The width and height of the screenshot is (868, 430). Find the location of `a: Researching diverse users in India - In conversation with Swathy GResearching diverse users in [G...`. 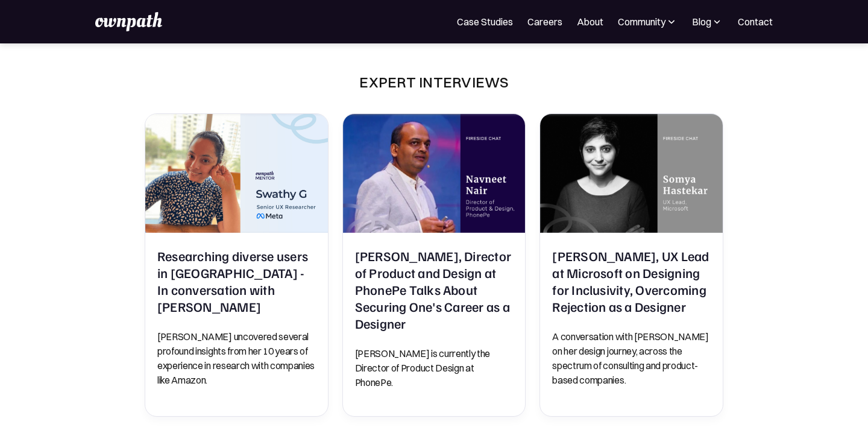

a: Researching diverse users in India - In conversation with Swathy GResearching diverse users in [G... is located at coordinates (236, 264).